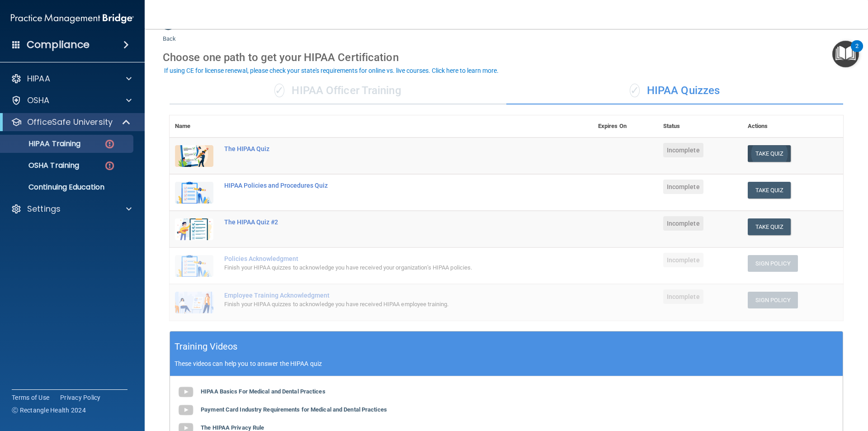  I want to click on div: HIPAA Policies and Procedures Quiz, so click(386, 185).